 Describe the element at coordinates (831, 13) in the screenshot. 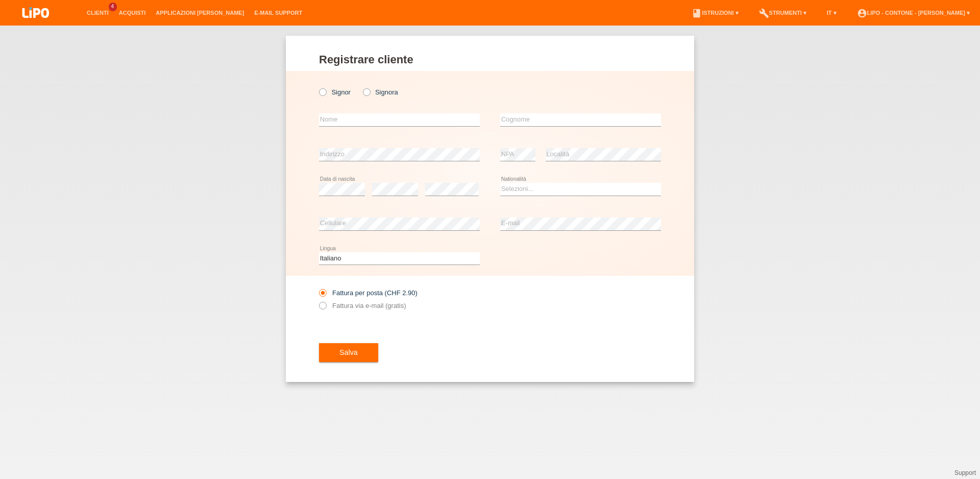

I see `a: IT ▾` at that location.